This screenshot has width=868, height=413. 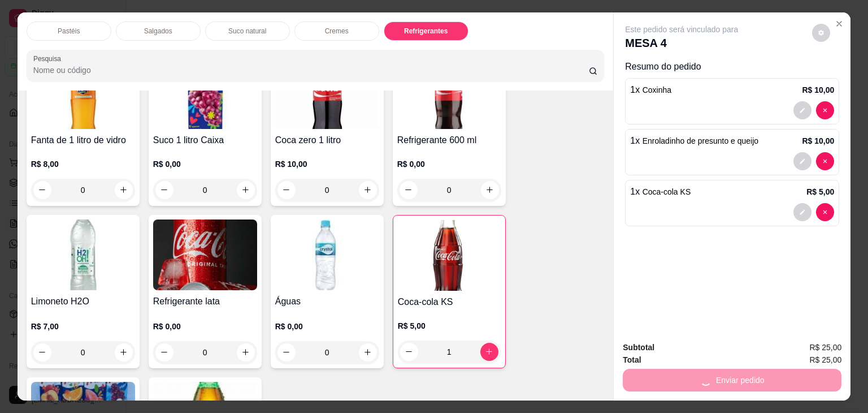 What do you see at coordinates (83, 326) in the screenshot?
I see `p: R$ 7,00` at bounding box center [83, 326].